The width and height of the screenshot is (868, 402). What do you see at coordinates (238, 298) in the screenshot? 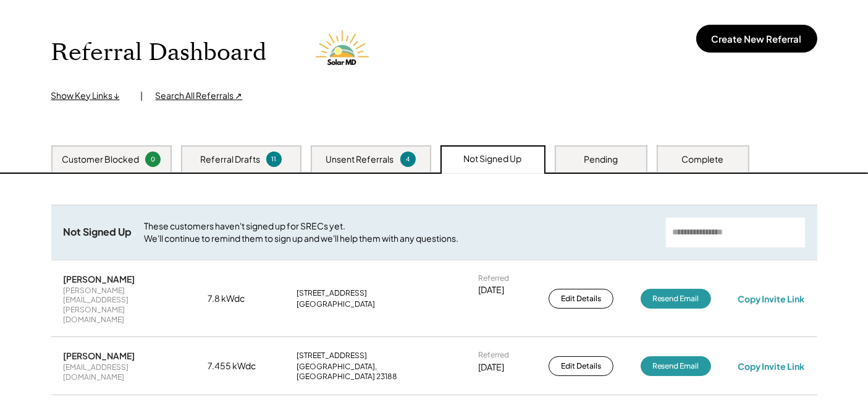
I see `div: 7.8 kWdc` at bounding box center [238, 298].